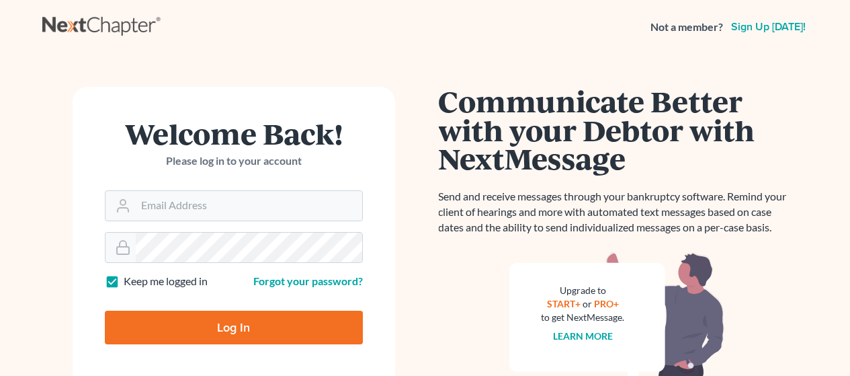 This screenshot has height=376, width=850. What do you see at coordinates (583, 317) in the screenshot?
I see `div: to get NextMessage.` at bounding box center [583, 317].